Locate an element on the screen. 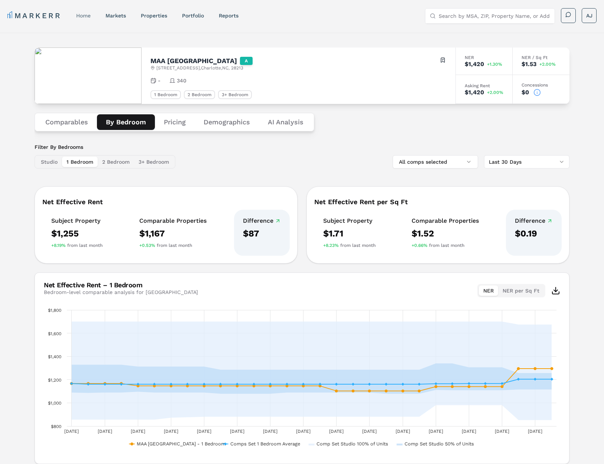  a: MARKERR is located at coordinates (34, 16).